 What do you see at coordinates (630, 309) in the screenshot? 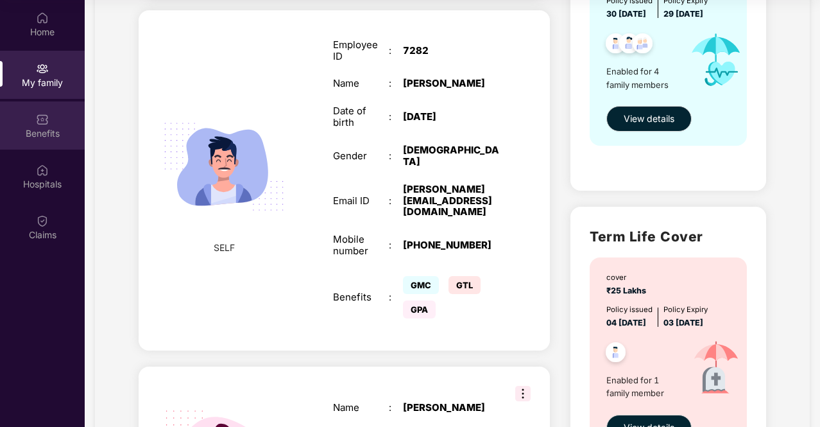
I see `div: Policy issued` at bounding box center [630, 309].